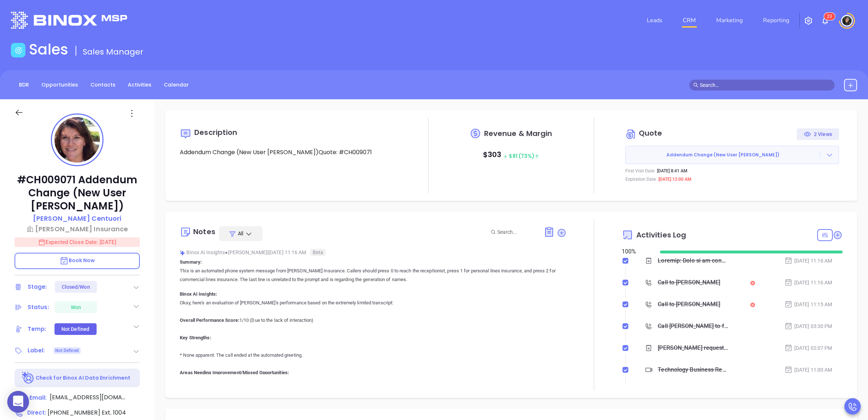 The image size is (868, 420). Describe the element at coordinates (67, 351) in the screenshot. I see `span: Not Defined` at that location.